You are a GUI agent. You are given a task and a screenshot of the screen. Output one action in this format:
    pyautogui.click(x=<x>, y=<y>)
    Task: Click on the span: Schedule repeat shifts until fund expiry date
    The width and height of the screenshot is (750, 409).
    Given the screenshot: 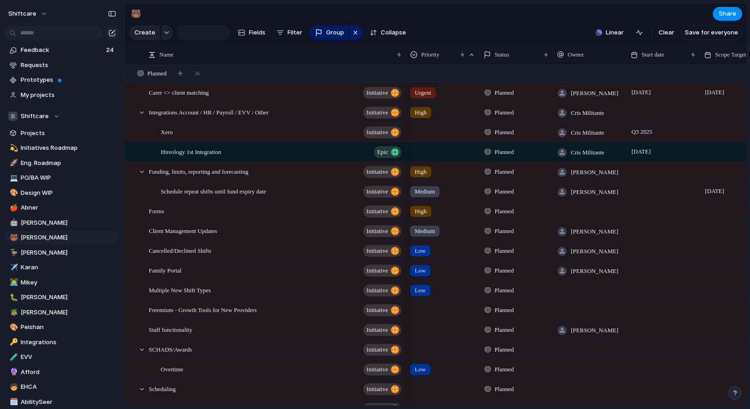 What is the action you would take?
    pyautogui.click(x=213, y=191)
    